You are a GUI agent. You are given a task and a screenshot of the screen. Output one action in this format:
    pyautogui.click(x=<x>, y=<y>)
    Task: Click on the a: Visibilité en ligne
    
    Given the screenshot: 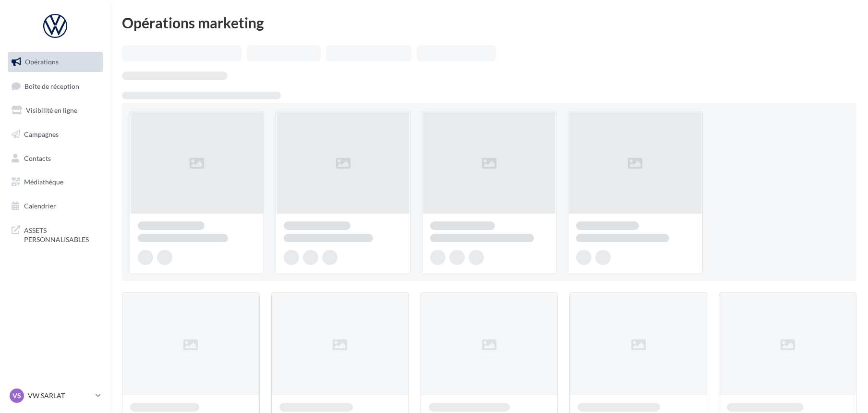 What is the action you would take?
    pyautogui.click(x=55, y=110)
    